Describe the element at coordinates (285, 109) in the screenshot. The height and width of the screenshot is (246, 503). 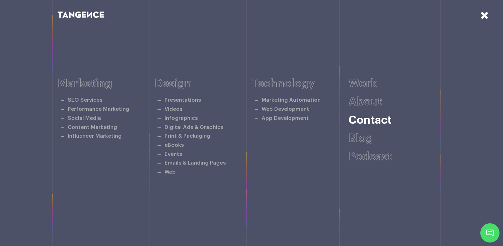
I see `a: Web Development` at that location.